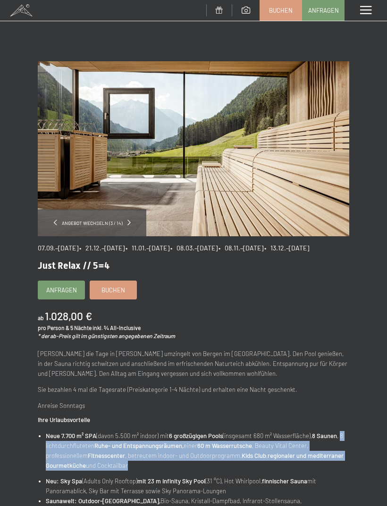 This screenshot has width=387, height=506. What do you see at coordinates (193, 405) in the screenshot?
I see `p: Anreise Sonntags` at bounding box center [193, 405].